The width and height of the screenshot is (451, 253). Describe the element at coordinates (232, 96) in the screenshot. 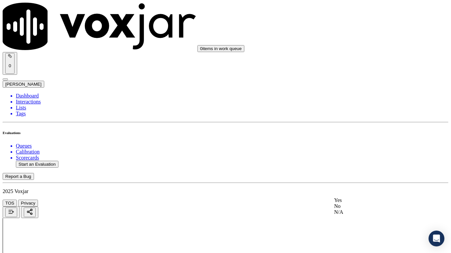

I see `li: Dashboard` at that location.